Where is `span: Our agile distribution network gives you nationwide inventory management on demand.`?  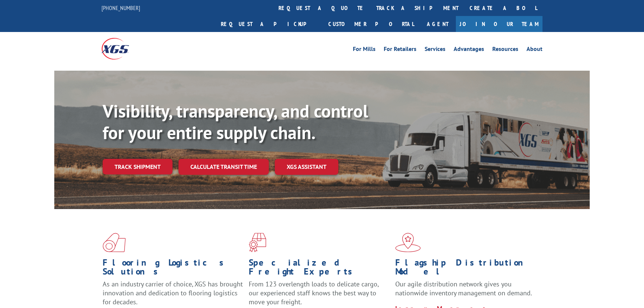
span: Our agile distribution network gives you nationwide inventory management on demand. is located at coordinates (464, 288).